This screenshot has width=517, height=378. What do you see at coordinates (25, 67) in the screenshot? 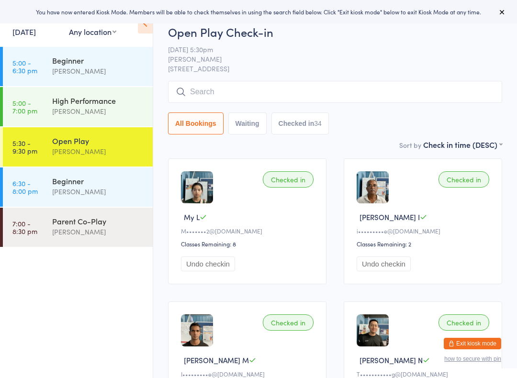
I see `time: 5:00 - 6:30 pm` at bounding box center [25, 67].